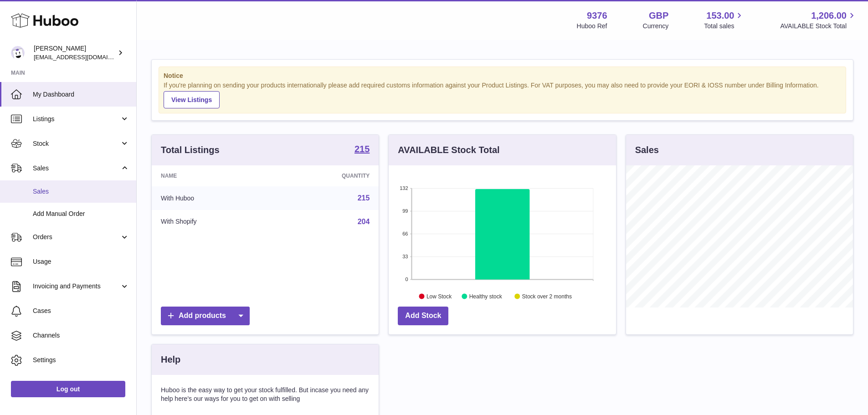 This screenshot has height=415, width=868. I want to click on img: internalAdmin-9376@internal.huboo.com, so click(18, 53).